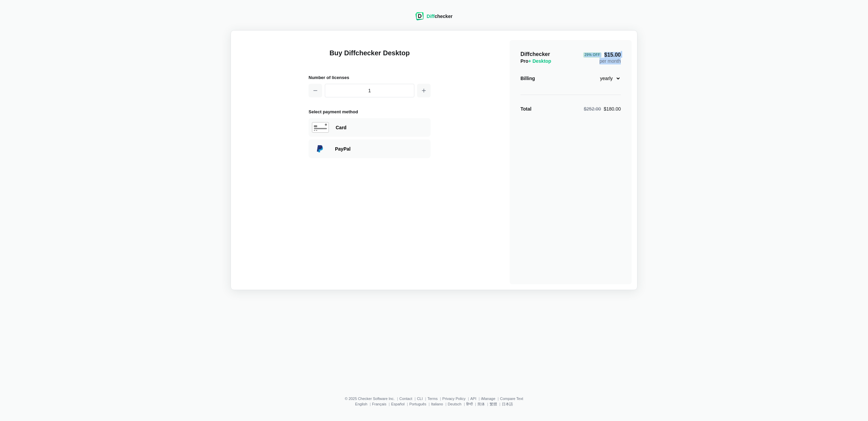  Describe the element at coordinates (455, 403) in the screenshot. I see `a: Deutsch` at that location.